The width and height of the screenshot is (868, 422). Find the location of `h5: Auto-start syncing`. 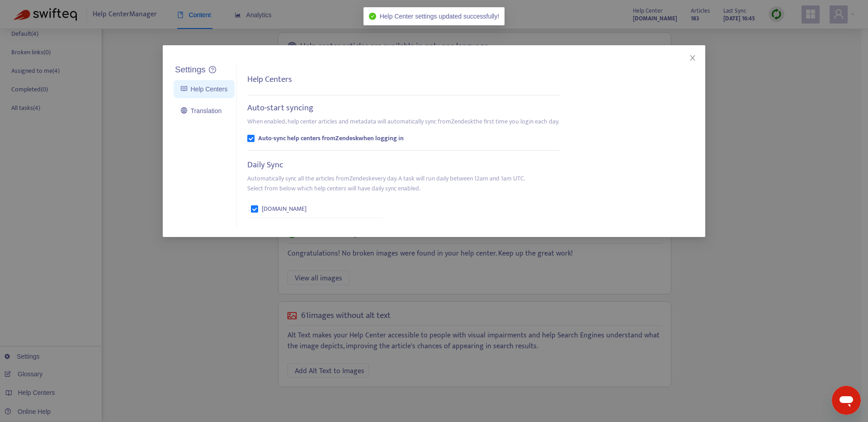

h5: Auto-start syncing is located at coordinates (280, 108).